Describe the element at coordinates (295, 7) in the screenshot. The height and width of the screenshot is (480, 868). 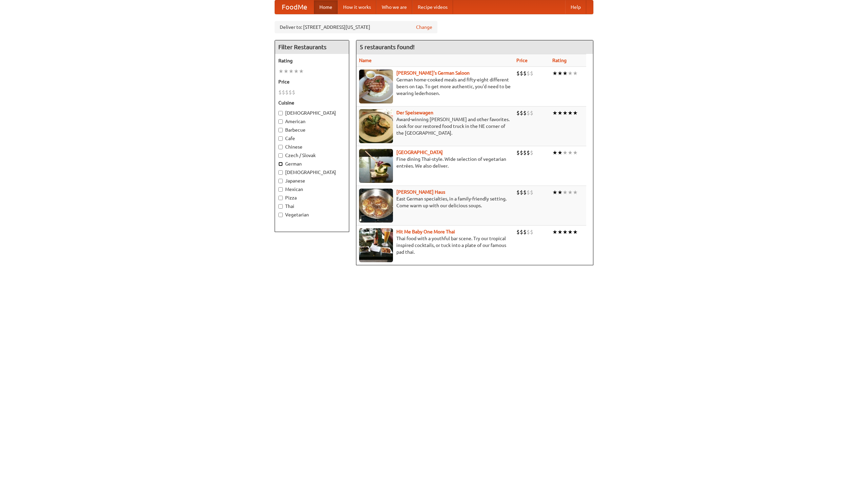
I see `a: FoodMe` at that location.